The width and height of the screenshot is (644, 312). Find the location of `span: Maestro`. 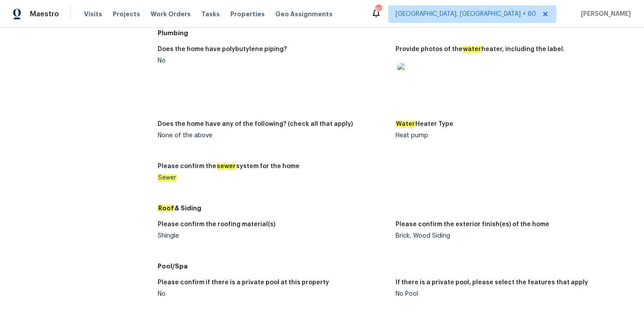

span: Maestro is located at coordinates (45, 14).